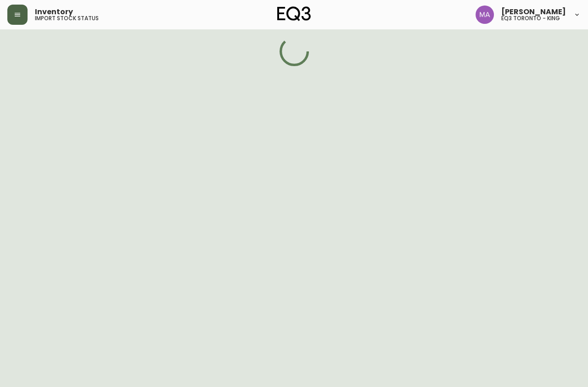 The height and width of the screenshot is (387, 588). I want to click on span: Inventory, so click(54, 12).